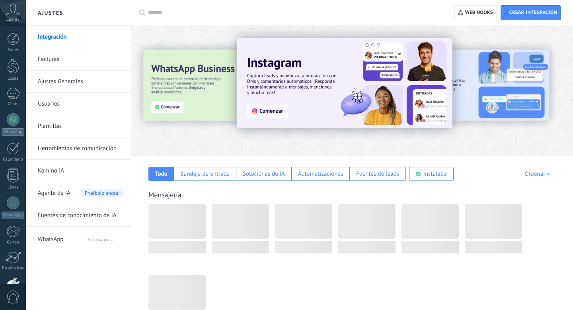  What do you see at coordinates (80, 126) in the screenshot?
I see `a: Plantillas` at bounding box center [80, 126].